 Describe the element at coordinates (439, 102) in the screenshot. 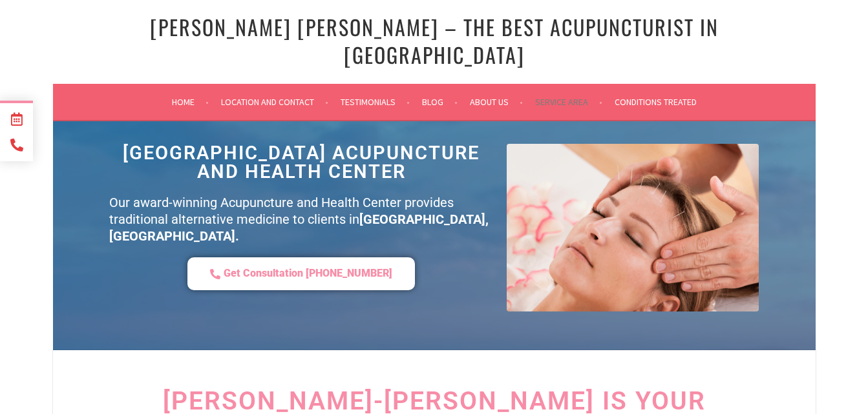

I see `a: Blog` at that location.